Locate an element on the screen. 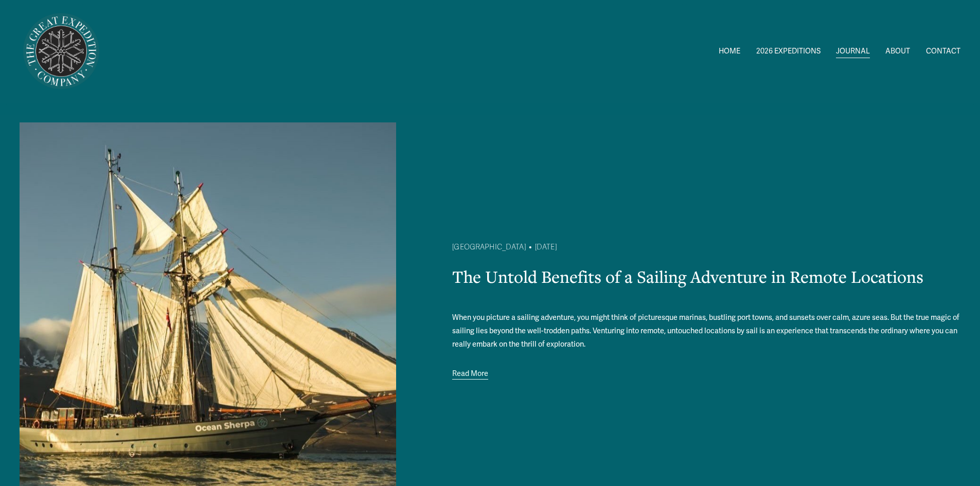 The height and width of the screenshot is (486, 980). a: Arctic Expeditions is located at coordinates (61, 51).